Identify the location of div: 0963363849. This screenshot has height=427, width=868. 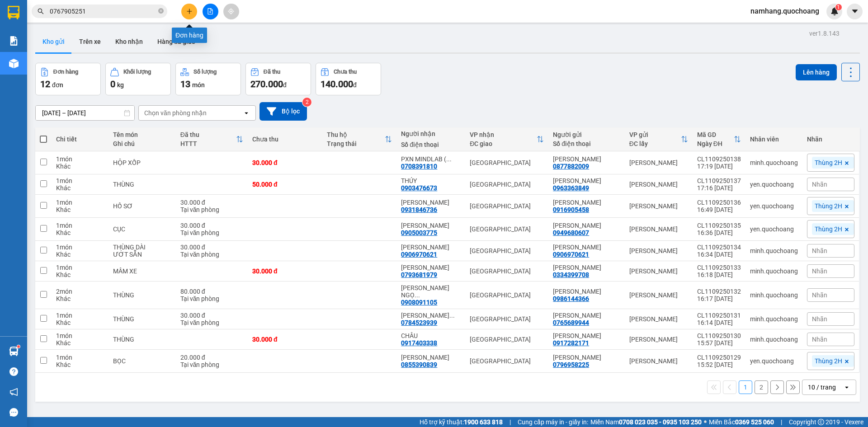
(571, 188).